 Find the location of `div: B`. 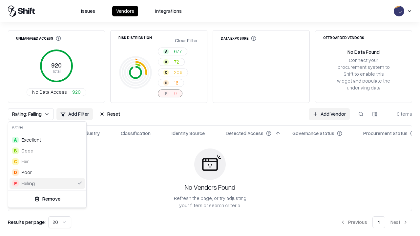

div: B is located at coordinates (15, 151).